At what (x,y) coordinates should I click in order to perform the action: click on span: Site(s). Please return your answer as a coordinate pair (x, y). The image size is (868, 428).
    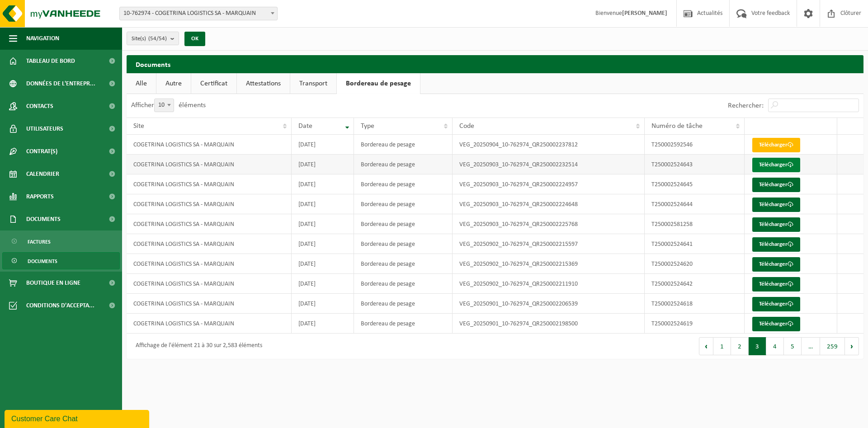
    Looking at the image, I should click on (150, 39).